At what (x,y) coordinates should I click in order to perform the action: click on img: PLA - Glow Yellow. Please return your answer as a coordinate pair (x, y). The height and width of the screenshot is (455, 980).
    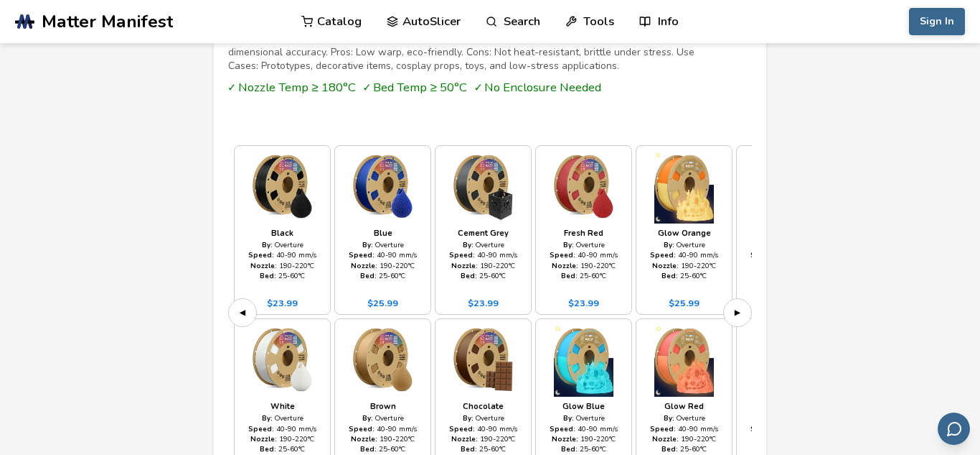
    Looking at the image, I should click on (785, 188).